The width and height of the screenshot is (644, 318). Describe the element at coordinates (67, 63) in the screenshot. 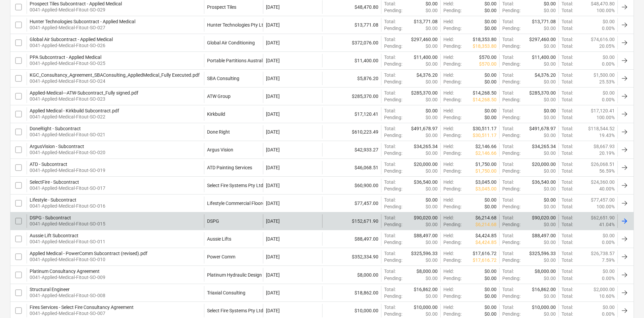

I see `p: 0041-Applied-Medical-Fitout-SO-025` at that location.